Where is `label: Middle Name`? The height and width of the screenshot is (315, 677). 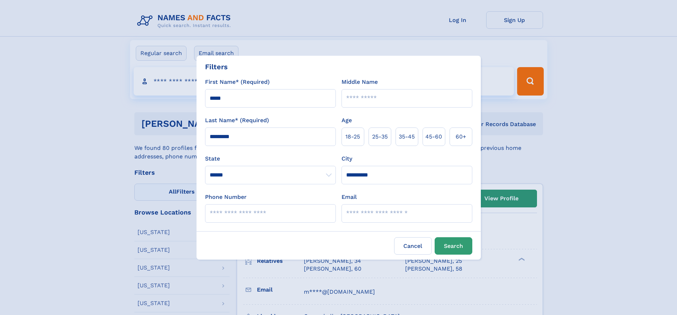 label: Middle Name is located at coordinates (360, 82).